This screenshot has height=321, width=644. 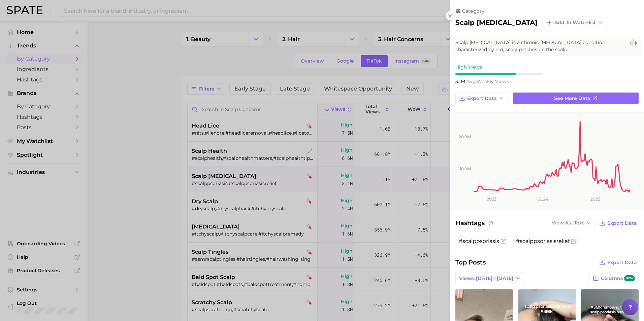 I want to click on span: 3.1m, so click(x=461, y=81).